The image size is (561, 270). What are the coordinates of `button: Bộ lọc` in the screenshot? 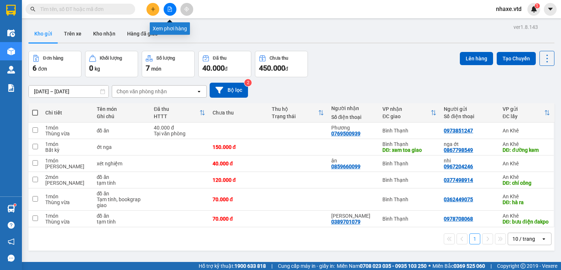 It's located at (229, 90).